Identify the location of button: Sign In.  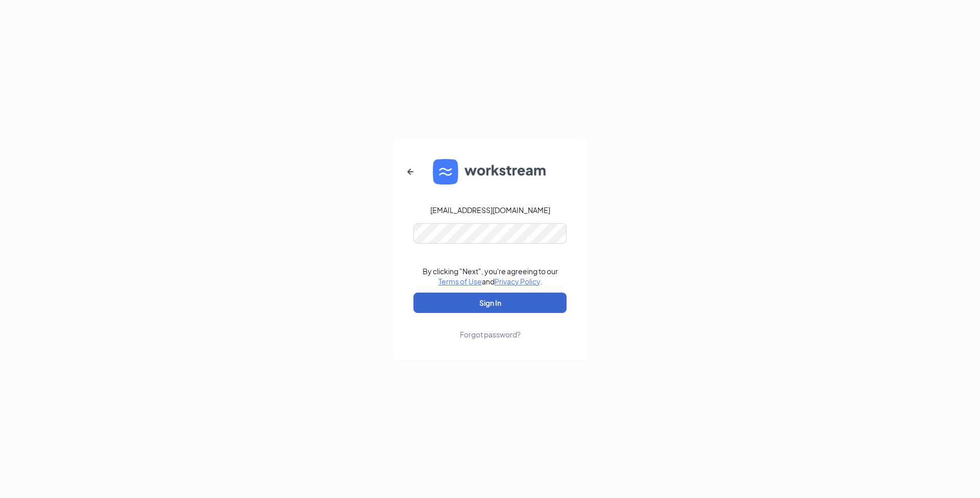
(490, 303).